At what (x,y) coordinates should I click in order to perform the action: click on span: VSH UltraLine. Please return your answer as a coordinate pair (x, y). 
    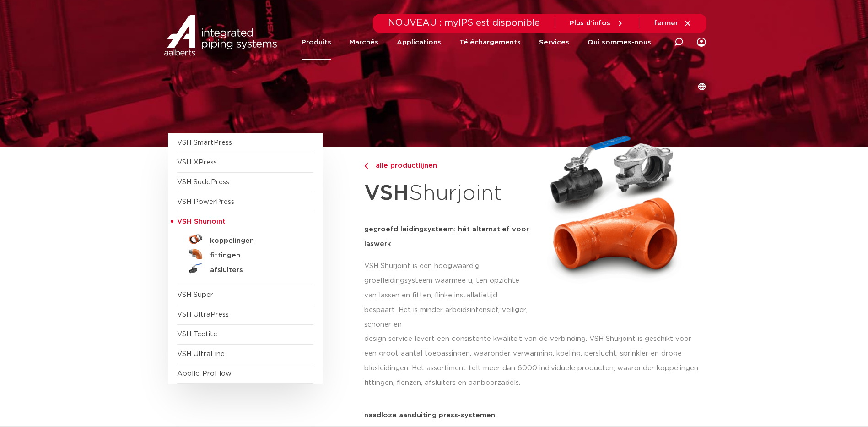
    Looking at the image, I should click on (201, 353).